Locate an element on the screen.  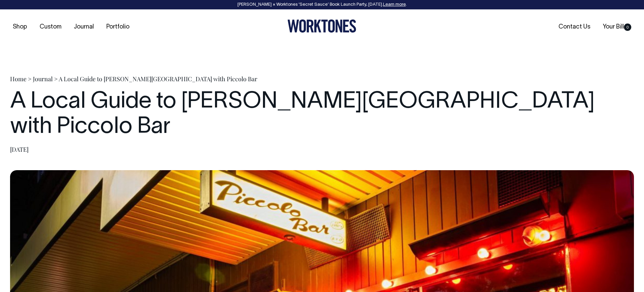
a: Learn more is located at coordinates (395, 5).